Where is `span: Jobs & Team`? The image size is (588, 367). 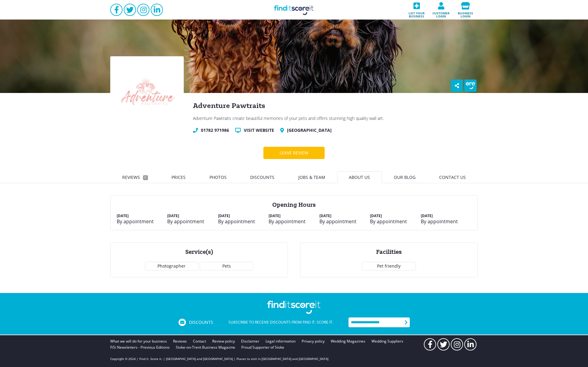
span: Jobs & Team is located at coordinates (312, 177).